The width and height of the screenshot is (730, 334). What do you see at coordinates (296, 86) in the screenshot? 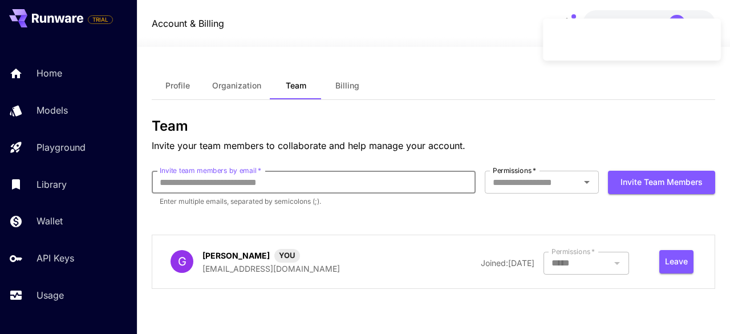
I see `span: Team` at bounding box center [296, 86].